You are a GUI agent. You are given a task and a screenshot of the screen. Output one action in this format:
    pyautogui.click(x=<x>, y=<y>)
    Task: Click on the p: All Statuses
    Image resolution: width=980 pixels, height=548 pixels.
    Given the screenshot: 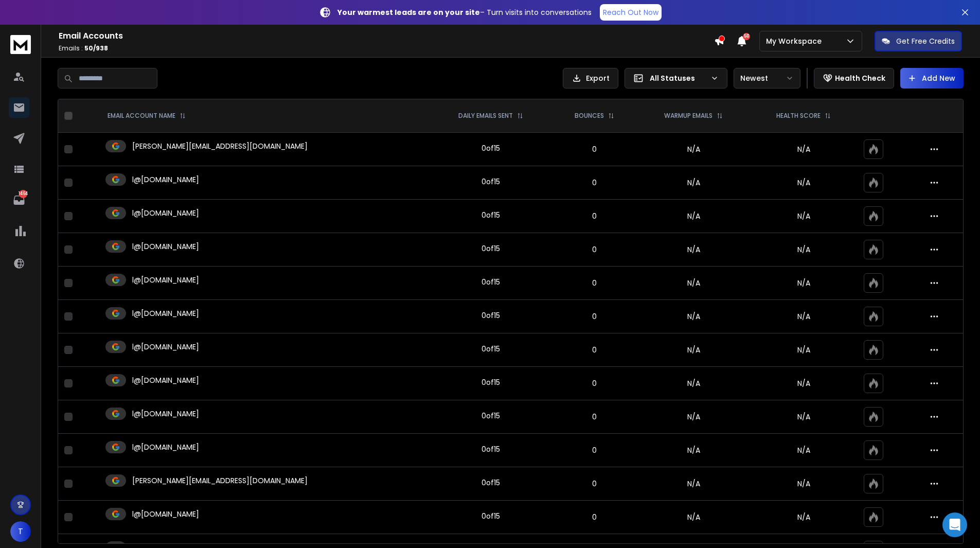 What is the action you would take?
    pyautogui.click(x=678, y=78)
    